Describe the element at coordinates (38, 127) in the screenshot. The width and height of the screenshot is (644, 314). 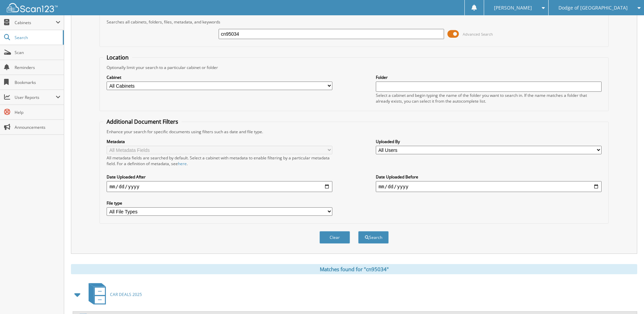
I see `span: Announcements` at that location.